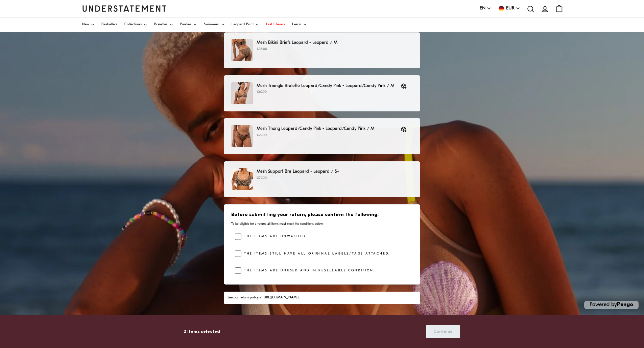 The height and width of the screenshot is (348, 644). Describe the element at coordinates (242, 179) in the screenshot. I see `img: 34_02003886-4d24-43e4-be8a-9f669a7db11e.jpg` at that location.